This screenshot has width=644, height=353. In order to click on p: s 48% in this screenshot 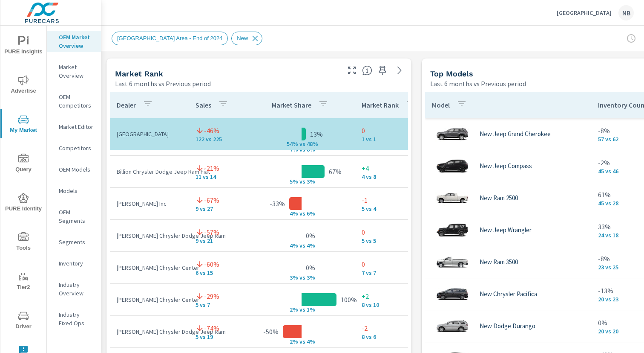, I will do `click(312, 143)`.